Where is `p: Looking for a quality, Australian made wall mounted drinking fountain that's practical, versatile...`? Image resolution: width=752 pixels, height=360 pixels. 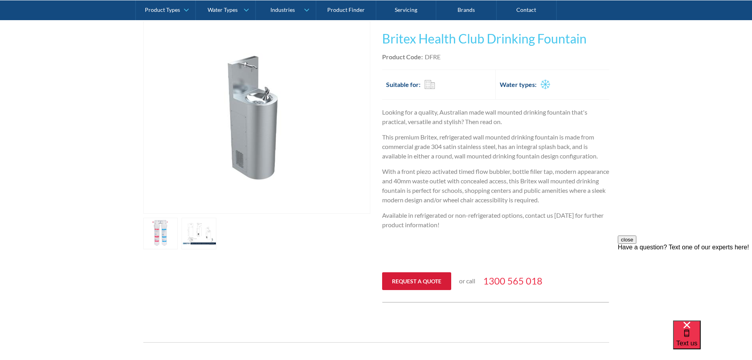
p: Looking for a quality, Australian made wall mounted drinking fountain that's practical, versatile... is located at coordinates (495, 117).